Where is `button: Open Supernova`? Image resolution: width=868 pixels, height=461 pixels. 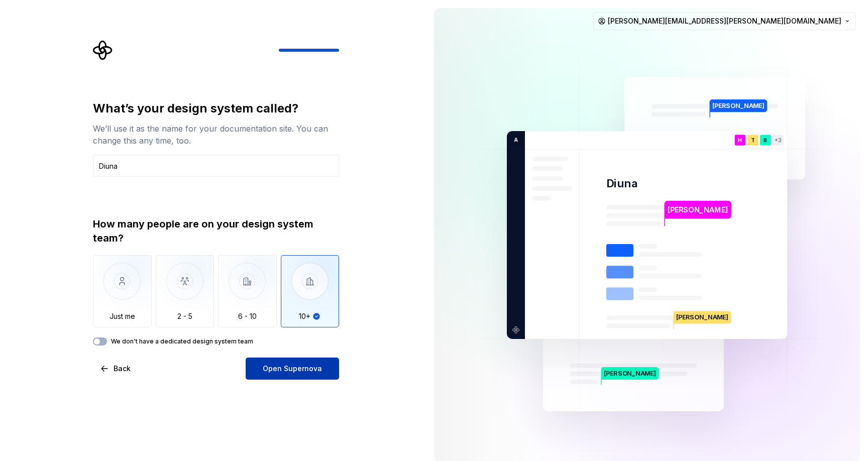
button: Open Supernova is located at coordinates (292, 368).